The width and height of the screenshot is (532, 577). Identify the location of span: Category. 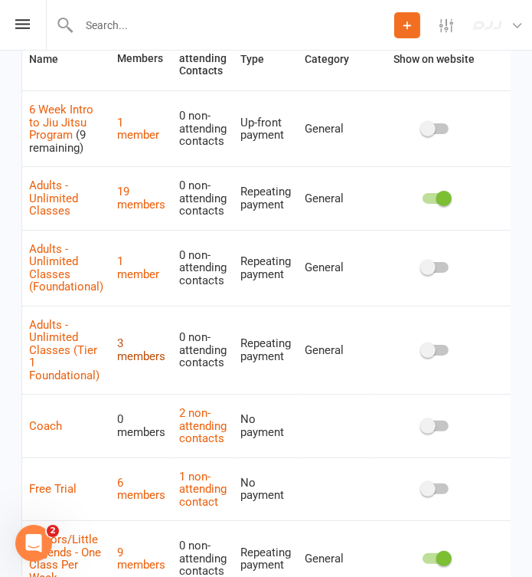
(335, 59).